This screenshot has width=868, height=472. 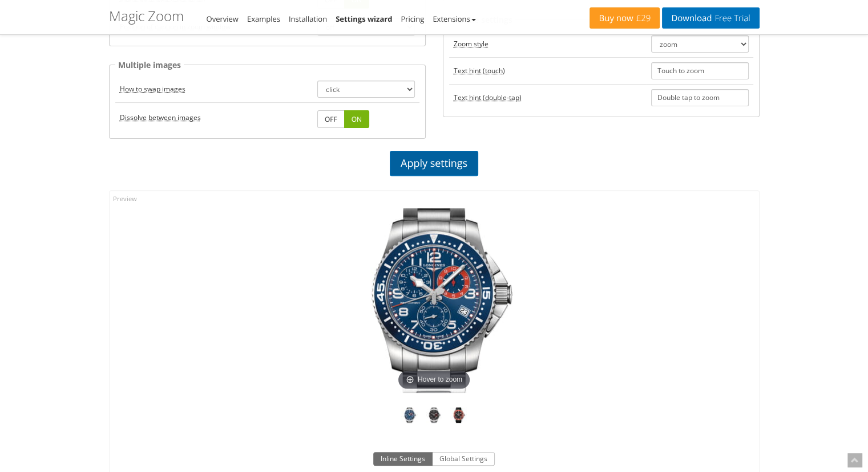 What do you see at coordinates (409, 416) in the screenshot?
I see `a: Blue Hydroconquest` at bounding box center [409, 416].